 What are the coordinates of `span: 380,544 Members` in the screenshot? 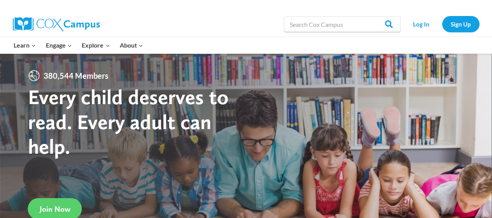 It's located at (76, 75).